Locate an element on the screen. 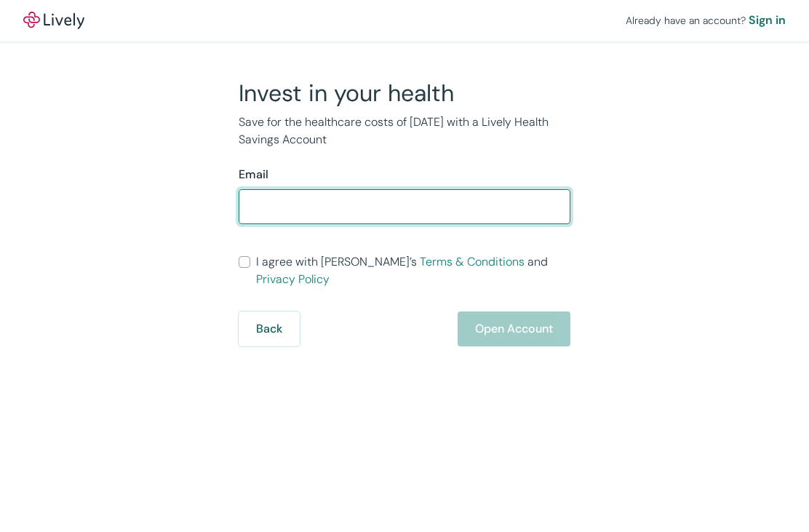 This screenshot has width=809, height=532. a: Terms & Conditions is located at coordinates (473, 261).